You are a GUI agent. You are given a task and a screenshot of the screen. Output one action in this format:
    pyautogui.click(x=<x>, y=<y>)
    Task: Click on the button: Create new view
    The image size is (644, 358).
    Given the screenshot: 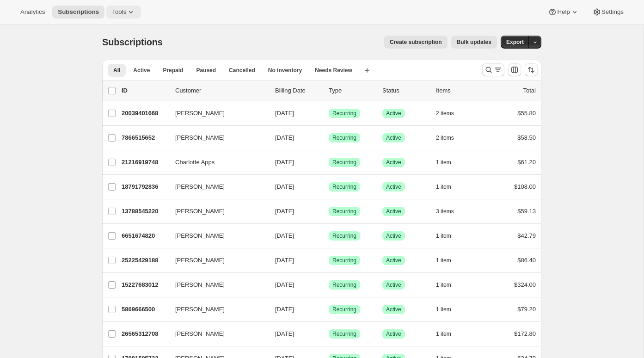 What is the action you would take?
    pyautogui.click(x=367, y=70)
    